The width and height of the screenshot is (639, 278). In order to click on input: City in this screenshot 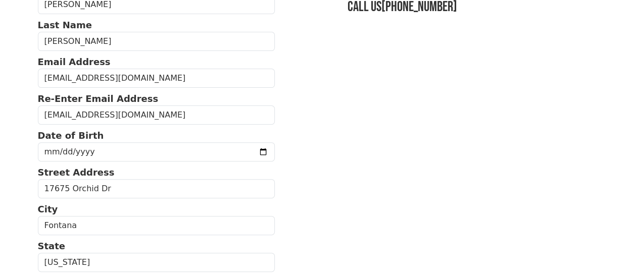, I will do `click(156, 226)`.